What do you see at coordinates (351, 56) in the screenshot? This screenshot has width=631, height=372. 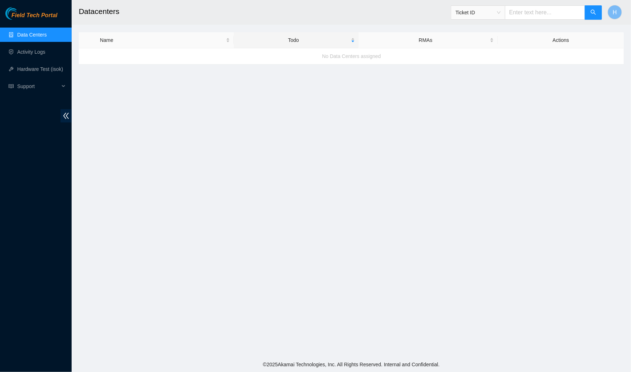 I see `div: No Data Centers assigned` at bounding box center [351, 56].